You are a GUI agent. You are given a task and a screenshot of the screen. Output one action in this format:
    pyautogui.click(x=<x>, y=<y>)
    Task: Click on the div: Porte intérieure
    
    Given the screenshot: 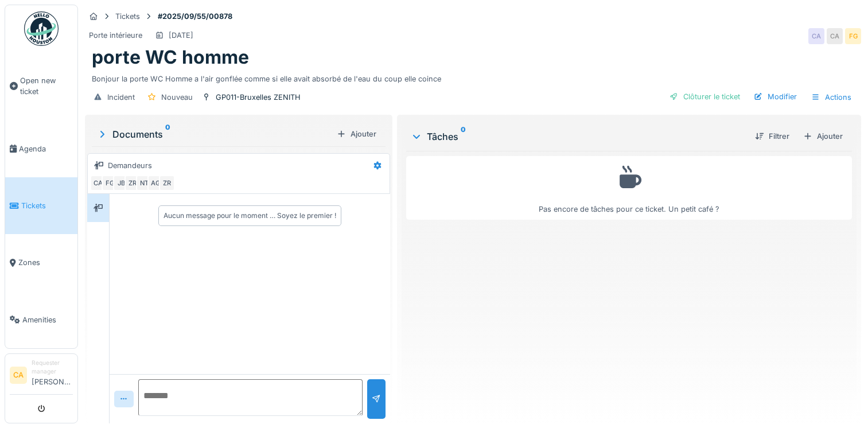 What is the action you would take?
    pyautogui.click(x=115, y=35)
    